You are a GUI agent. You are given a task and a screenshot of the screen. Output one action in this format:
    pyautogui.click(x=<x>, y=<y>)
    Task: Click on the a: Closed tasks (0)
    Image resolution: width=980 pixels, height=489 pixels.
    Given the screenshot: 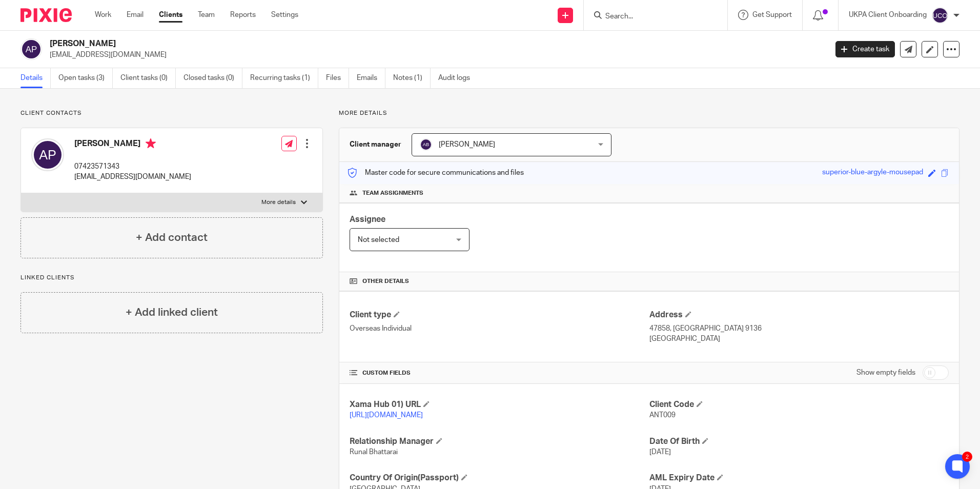 What is the action you would take?
    pyautogui.click(x=213, y=78)
    